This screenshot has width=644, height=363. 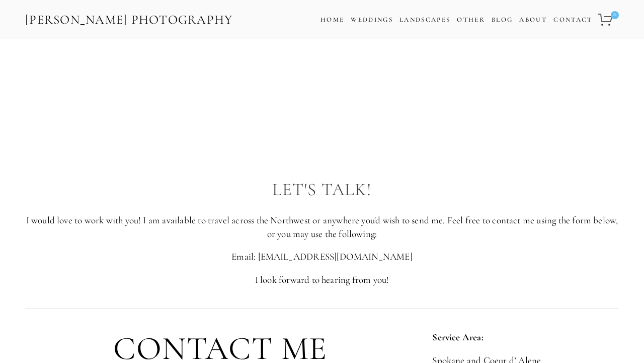 I want to click on h2: Let's Talk!, so click(x=322, y=190).